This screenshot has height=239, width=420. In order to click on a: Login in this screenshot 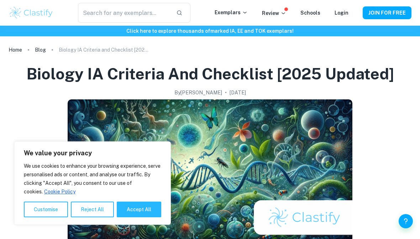, I will do `click(341, 13)`.